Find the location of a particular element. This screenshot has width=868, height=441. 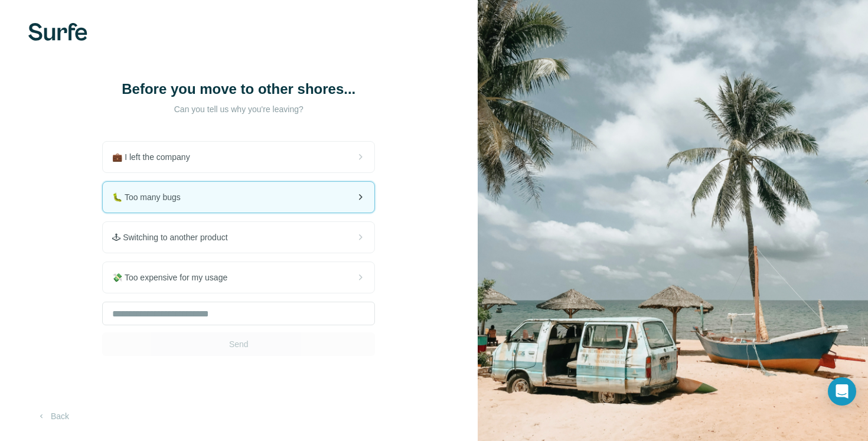

span: 🕹 Switching to another product is located at coordinates (174, 238).